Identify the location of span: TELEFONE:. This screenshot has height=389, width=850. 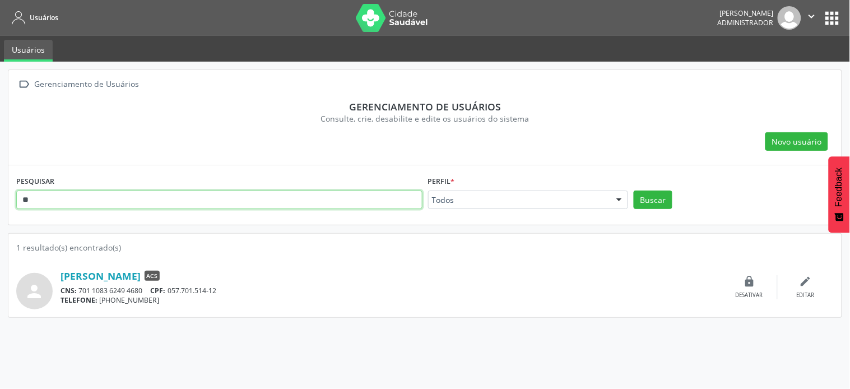
(79, 300).